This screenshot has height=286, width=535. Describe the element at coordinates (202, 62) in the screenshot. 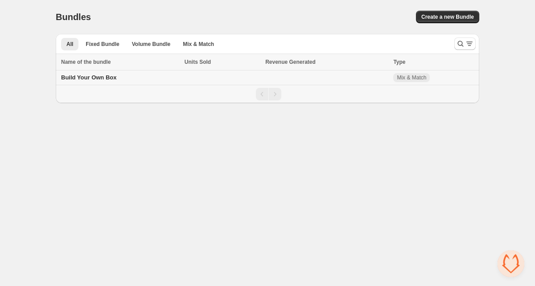

I see `button: Units Sold` at that location.